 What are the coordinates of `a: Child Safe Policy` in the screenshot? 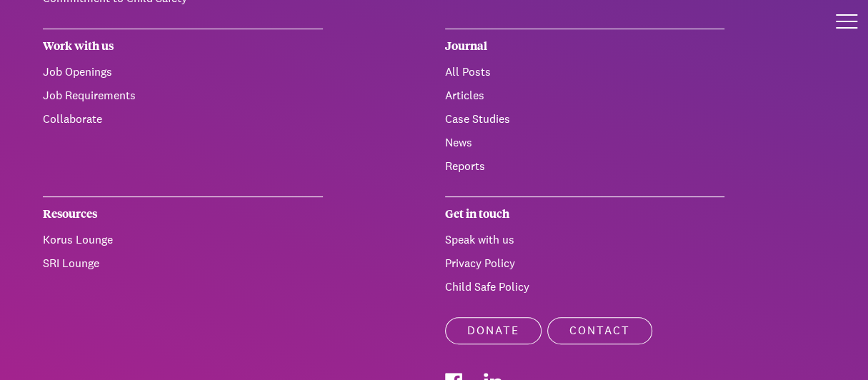 It's located at (487, 287).